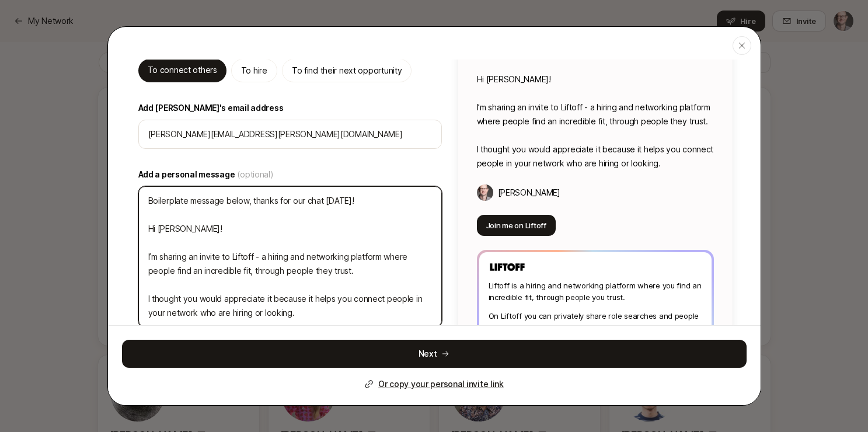 The image size is (868, 432). What do you see at coordinates (182, 70) in the screenshot?
I see `p: To connect others` at bounding box center [182, 70].